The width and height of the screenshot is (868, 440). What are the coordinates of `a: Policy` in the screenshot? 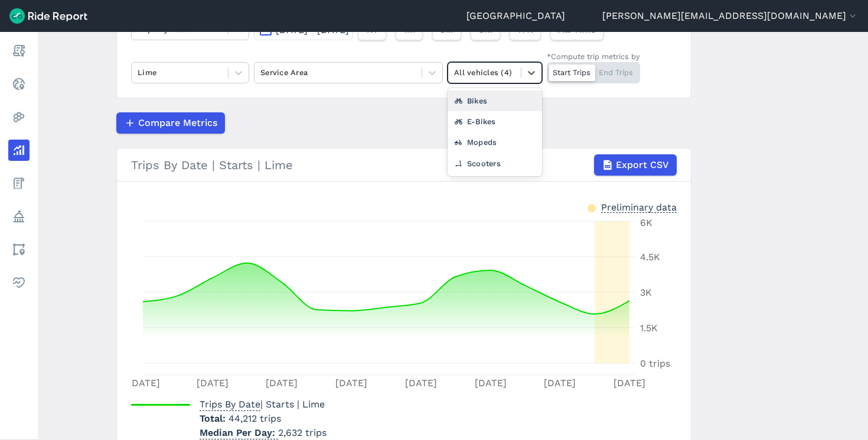 It's located at (19, 217).